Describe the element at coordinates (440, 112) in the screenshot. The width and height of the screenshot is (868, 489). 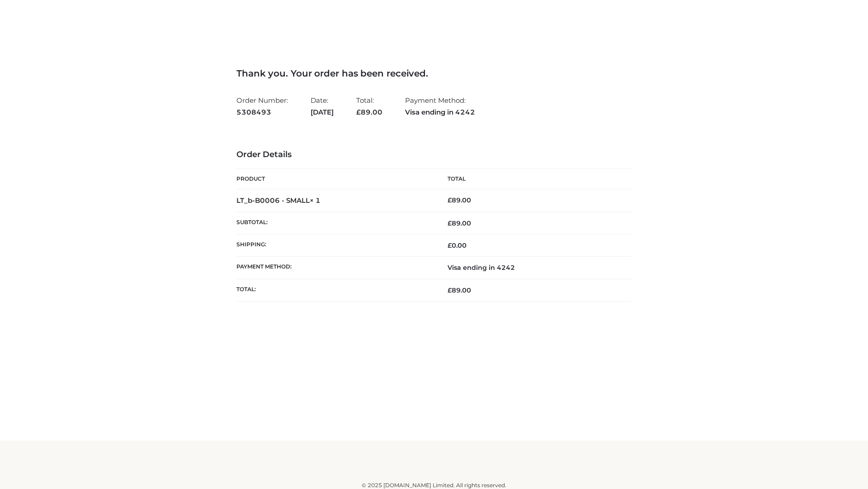
I see `strong: Visa ending in 4242` at that location.